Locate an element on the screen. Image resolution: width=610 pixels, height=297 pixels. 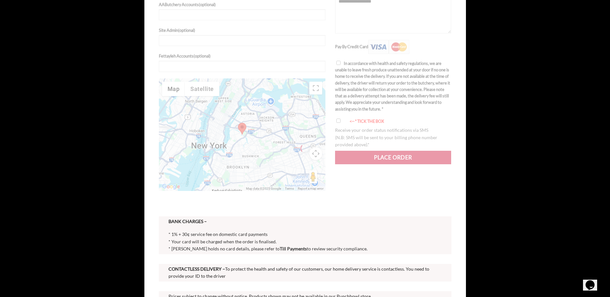
span: To protect the health and safety of our customers, our home delivery service is contactless. You ... is located at coordinates (299, 273).